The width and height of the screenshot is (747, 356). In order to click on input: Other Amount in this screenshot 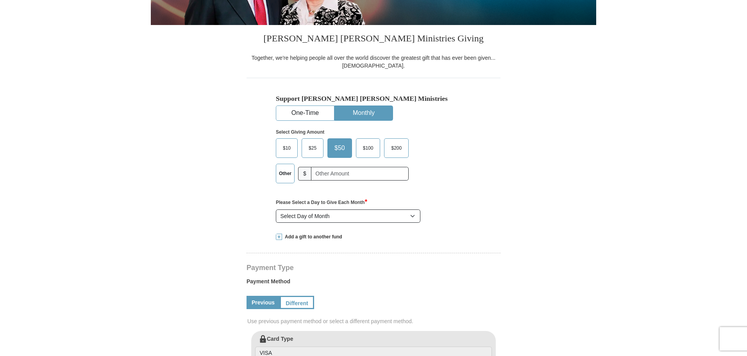, I will do `click(360, 173)`.